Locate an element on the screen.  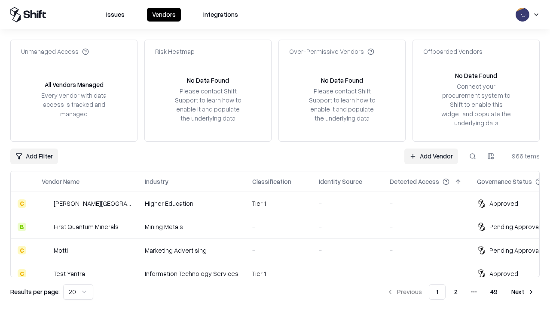
div: Test Yantra is located at coordinates (69, 273).